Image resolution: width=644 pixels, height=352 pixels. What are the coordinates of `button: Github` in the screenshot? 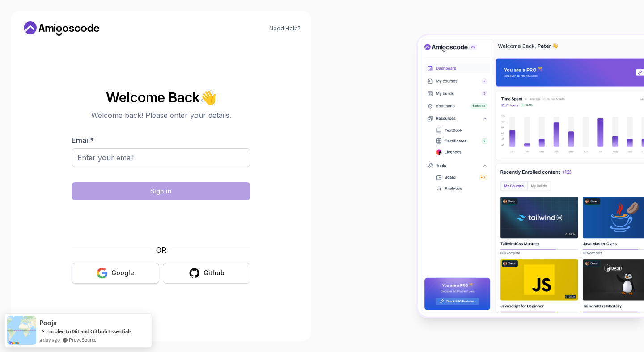 It's located at (207, 273).